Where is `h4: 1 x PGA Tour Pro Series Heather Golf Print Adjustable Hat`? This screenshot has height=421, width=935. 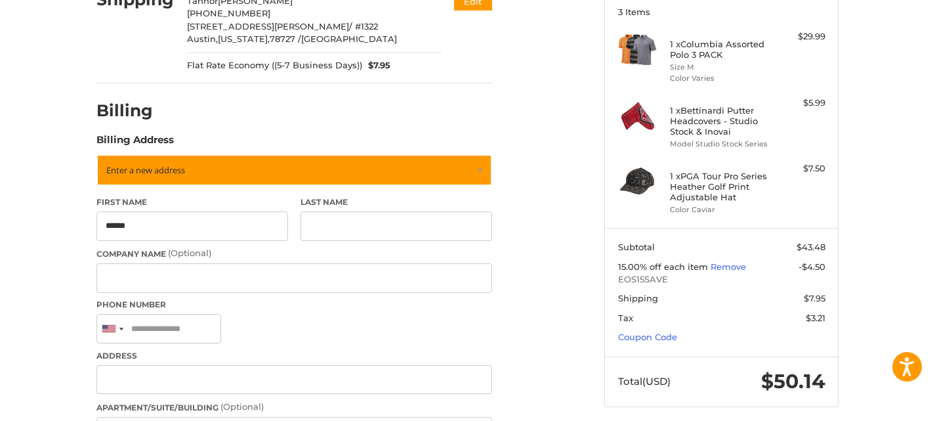 h4: 1 x PGA Tour Pro Series Heather Golf Print Adjustable Hat is located at coordinates (720, 186).